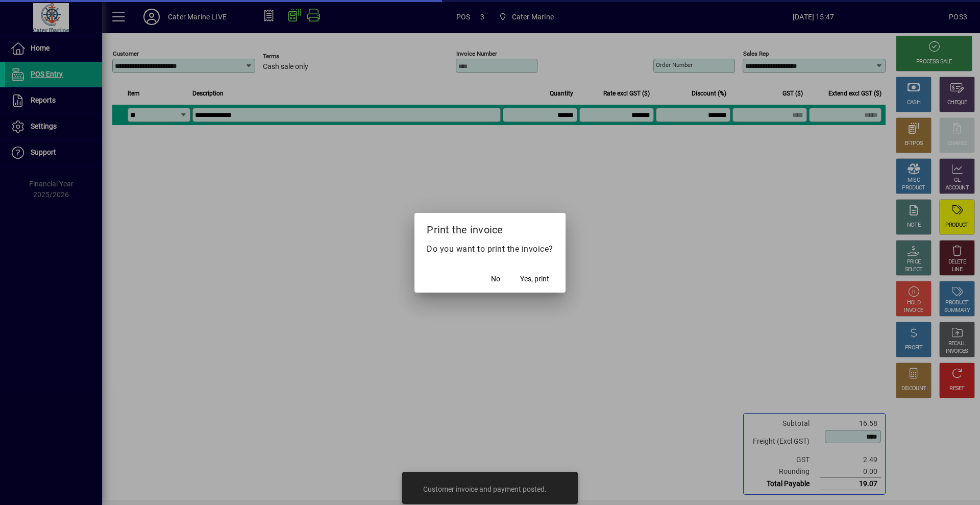 This screenshot has width=980, height=505. I want to click on h2: Print the invoice, so click(490, 227).